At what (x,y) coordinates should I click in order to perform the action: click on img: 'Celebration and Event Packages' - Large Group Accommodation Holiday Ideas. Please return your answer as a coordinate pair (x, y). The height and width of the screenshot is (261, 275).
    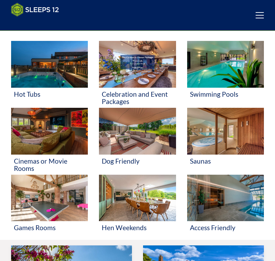
    Looking at the image, I should click on (137, 64).